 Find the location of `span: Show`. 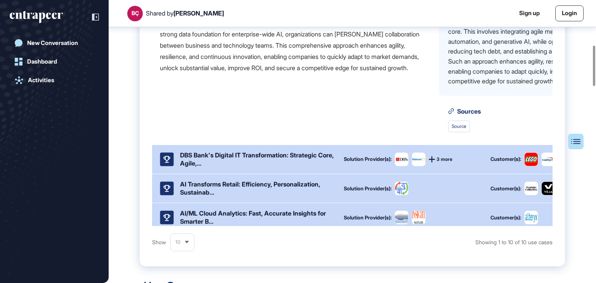

span: Show is located at coordinates (159, 243).